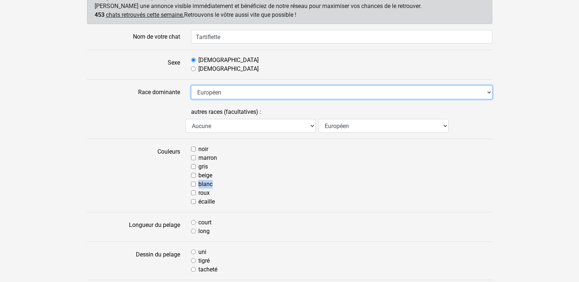  I want to click on label: uni, so click(202, 252).